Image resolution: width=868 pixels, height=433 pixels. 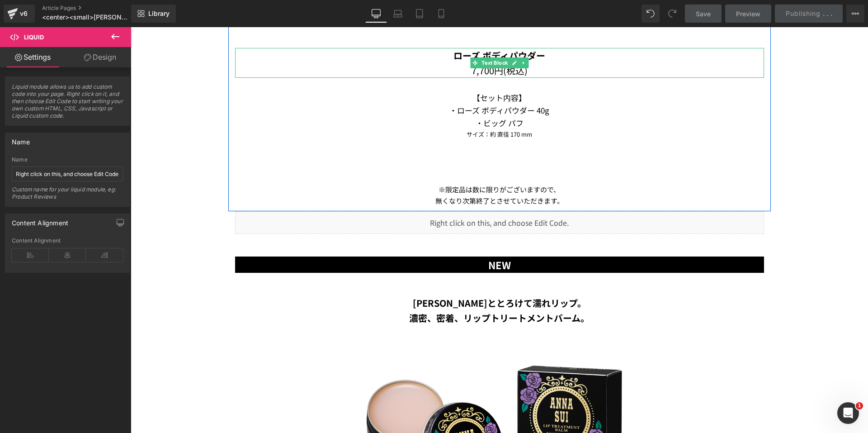 I want to click on a: New Library, so click(x=154, y=14).